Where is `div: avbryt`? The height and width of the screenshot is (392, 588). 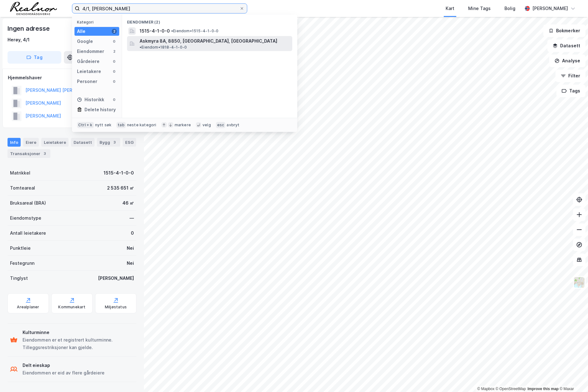 div: avbryt is located at coordinates (233, 125).